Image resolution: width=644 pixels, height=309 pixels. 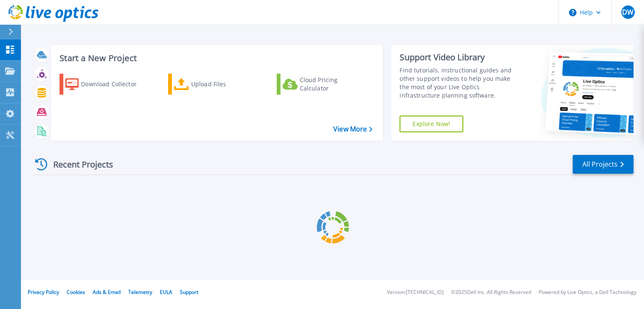 What do you see at coordinates (106, 292) in the screenshot?
I see `a: Ads & Email` at bounding box center [106, 292].